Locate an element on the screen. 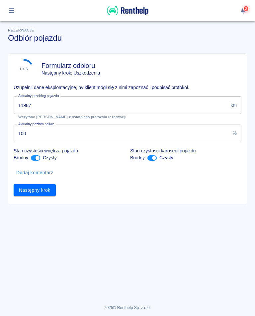 The height and width of the screenshot is (316, 255). p: Stan czystości wnętrza pojazdu is located at coordinates (69, 151).